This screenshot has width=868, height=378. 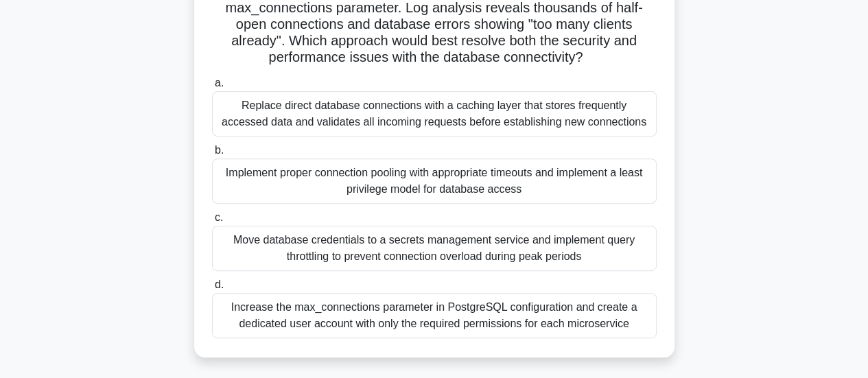 What do you see at coordinates (434, 315) in the screenshot?
I see `div: Increase the max_connections parameter in PostgreSQL configuration and create a dedicated user ac...` at bounding box center [434, 315].